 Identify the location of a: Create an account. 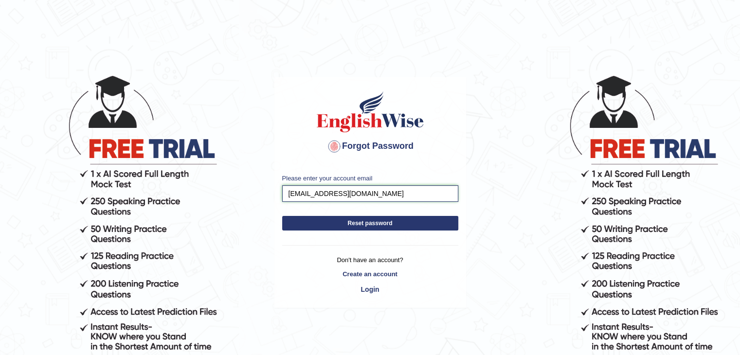
(370, 274).